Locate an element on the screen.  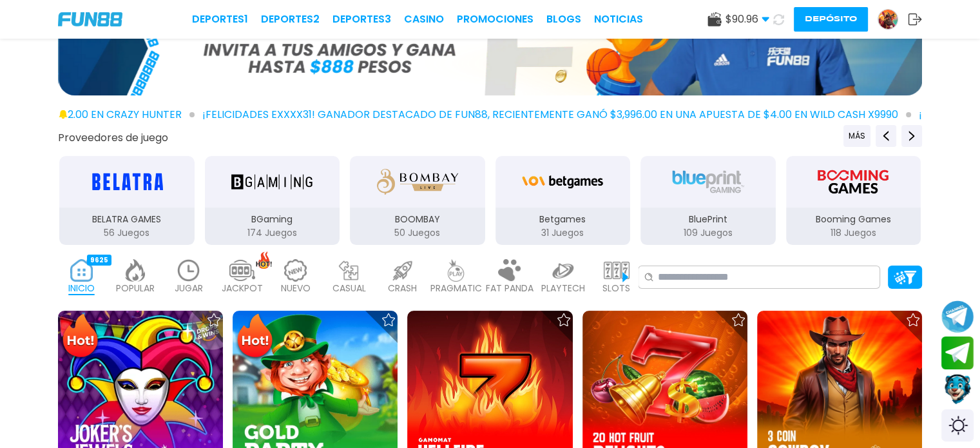
div: Switch theme is located at coordinates (957, 425).